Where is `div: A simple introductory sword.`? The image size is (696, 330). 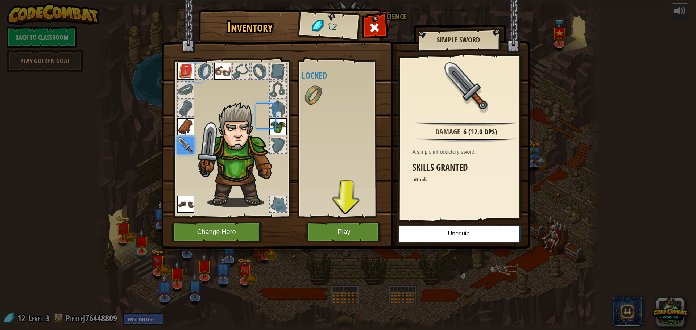 div: A simple introductory sword. is located at coordinates (468, 152).